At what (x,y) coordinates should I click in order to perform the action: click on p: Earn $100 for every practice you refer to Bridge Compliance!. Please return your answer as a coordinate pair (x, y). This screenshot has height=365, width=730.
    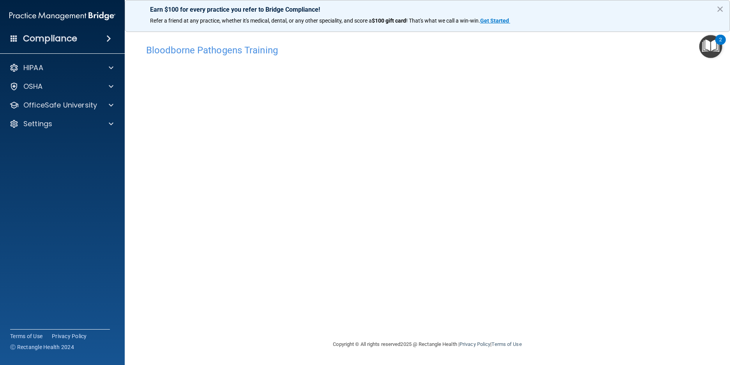
    Looking at the image, I should click on (427, 9).